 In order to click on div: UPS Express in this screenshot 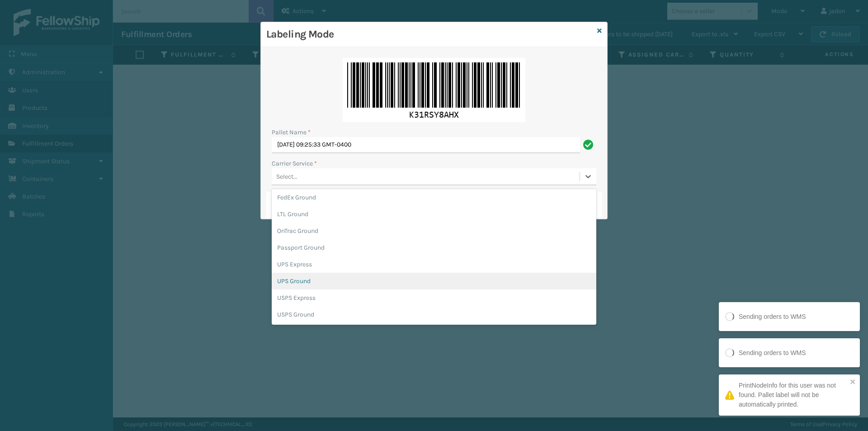, I will do `click(434, 264)`.